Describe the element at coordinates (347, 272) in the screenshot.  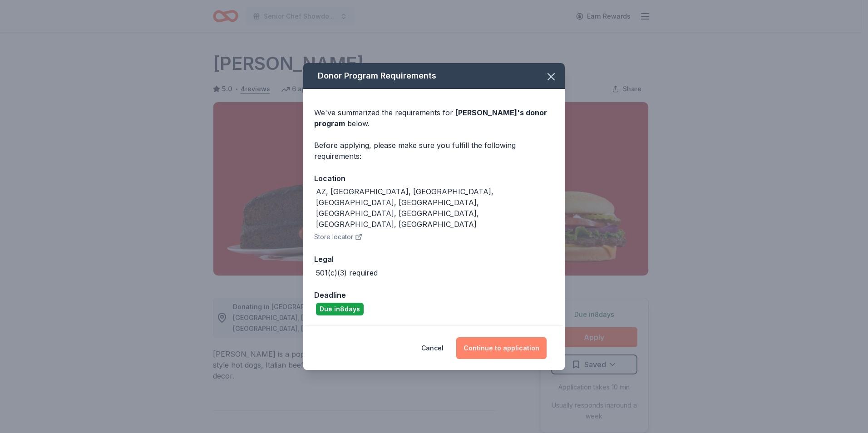
I see `div: 501(c)(3) required` at that location.